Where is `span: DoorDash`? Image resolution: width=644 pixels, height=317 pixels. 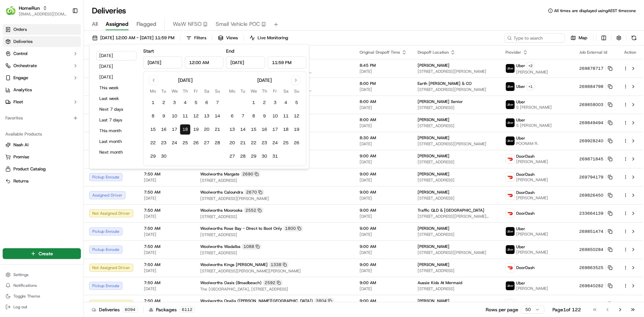
span: DoorDash is located at coordinates (525, 175).